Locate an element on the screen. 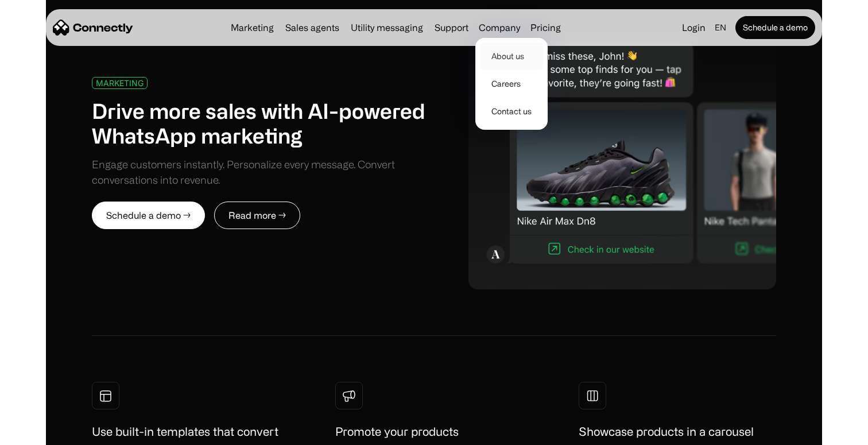  h1: Use built-in templates that convert is located at coordinates (185, 432).